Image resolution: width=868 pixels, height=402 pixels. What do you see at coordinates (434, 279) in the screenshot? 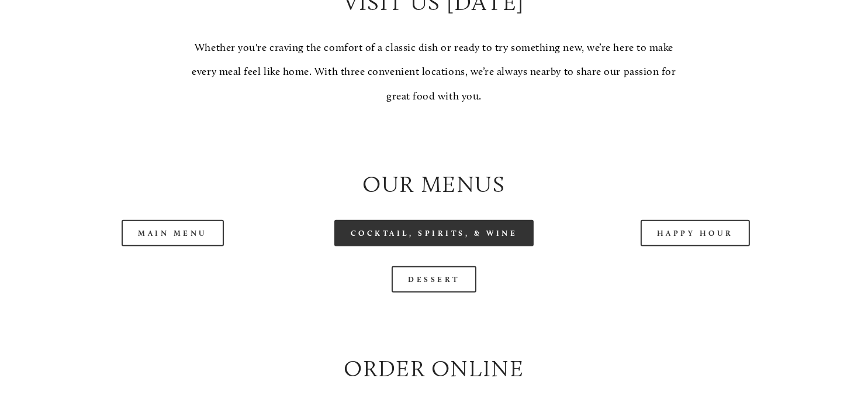
I see `a: Dessert` at bounding box center [434, 279].